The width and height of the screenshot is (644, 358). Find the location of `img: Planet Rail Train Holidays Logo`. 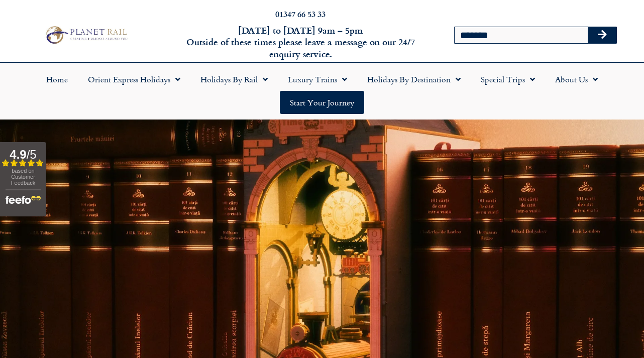

img: Planet Rail Train Holidays Logo is located at coordinates (86, 35).